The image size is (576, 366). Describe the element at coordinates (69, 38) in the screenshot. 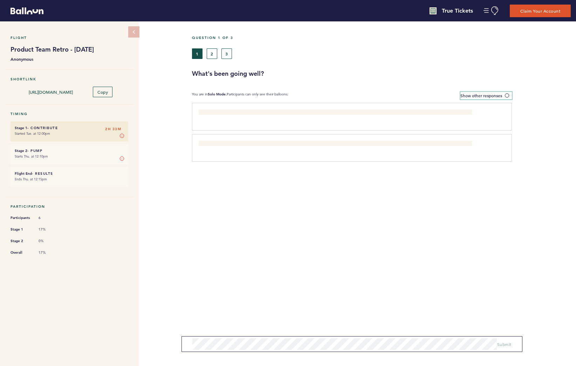

I see `h5: Flight` at that location.